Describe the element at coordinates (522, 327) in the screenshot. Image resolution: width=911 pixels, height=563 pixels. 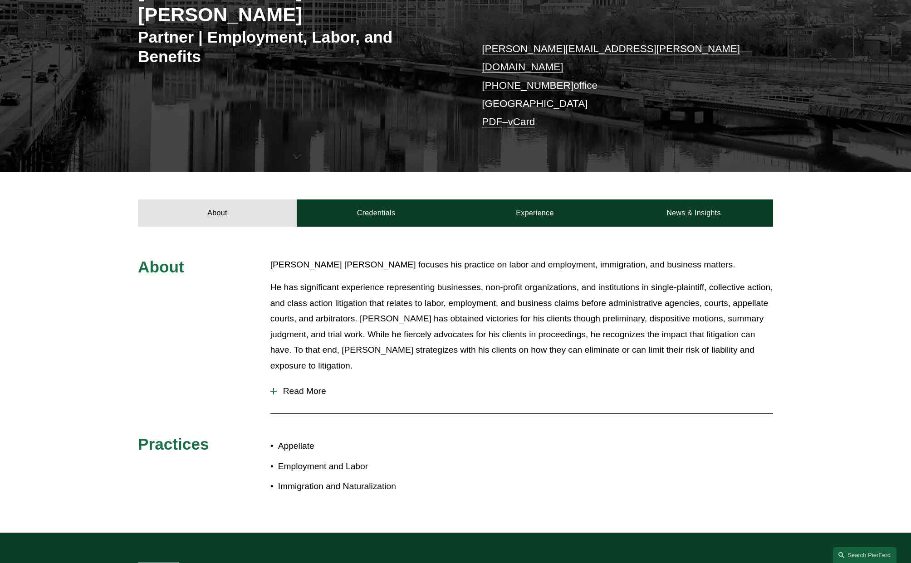
I see `p: He has significant experience representing businesses, non-profit organizations, and institutions...` at that location.